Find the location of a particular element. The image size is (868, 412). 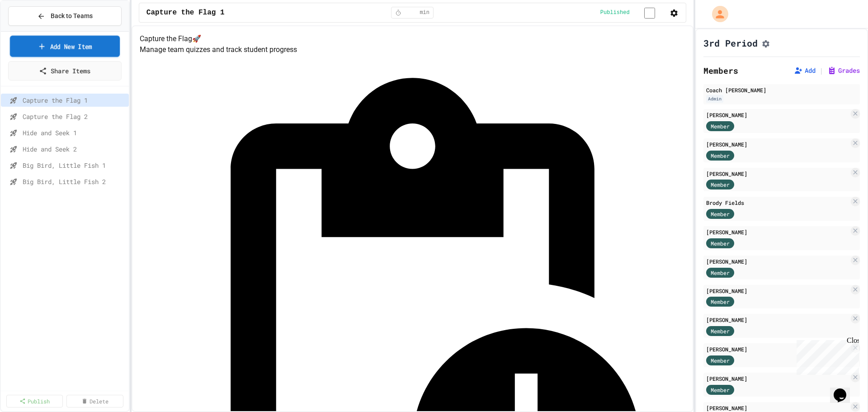

button: Add is located at coordinates (805, 70).